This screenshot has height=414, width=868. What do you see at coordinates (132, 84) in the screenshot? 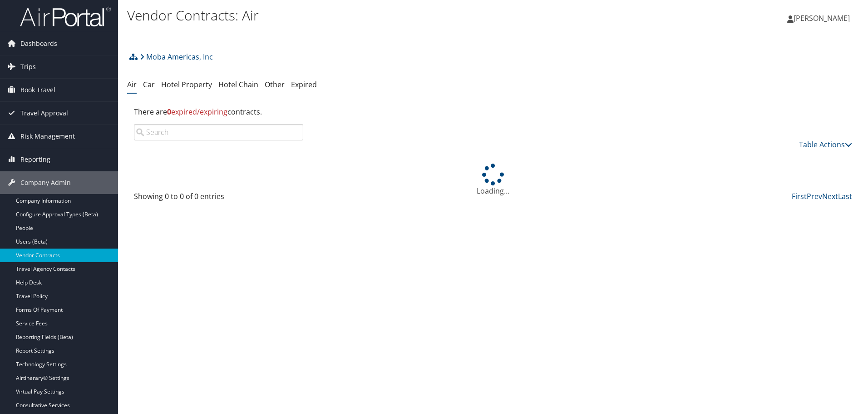
I see `a: Air` at bounding box center [132, 84].